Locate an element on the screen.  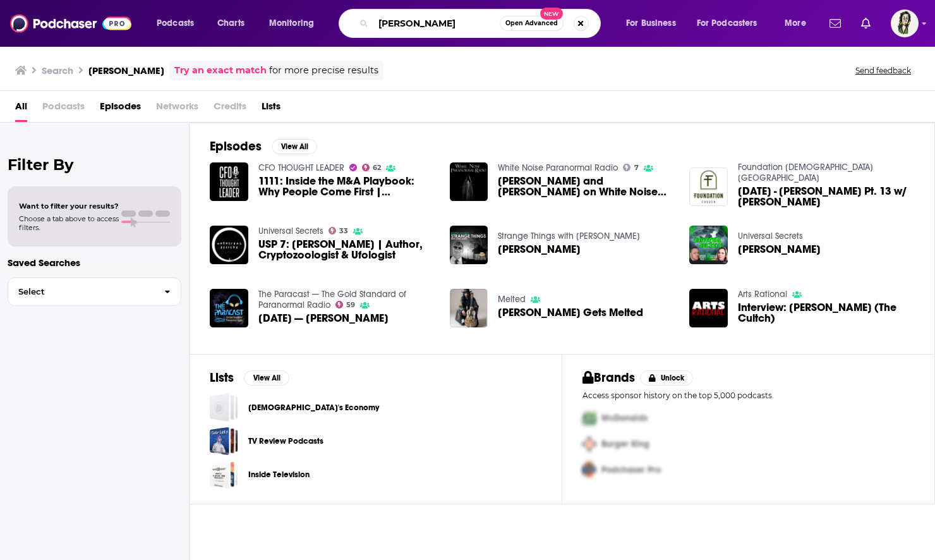
a: All is located at coordinates (21, 108).